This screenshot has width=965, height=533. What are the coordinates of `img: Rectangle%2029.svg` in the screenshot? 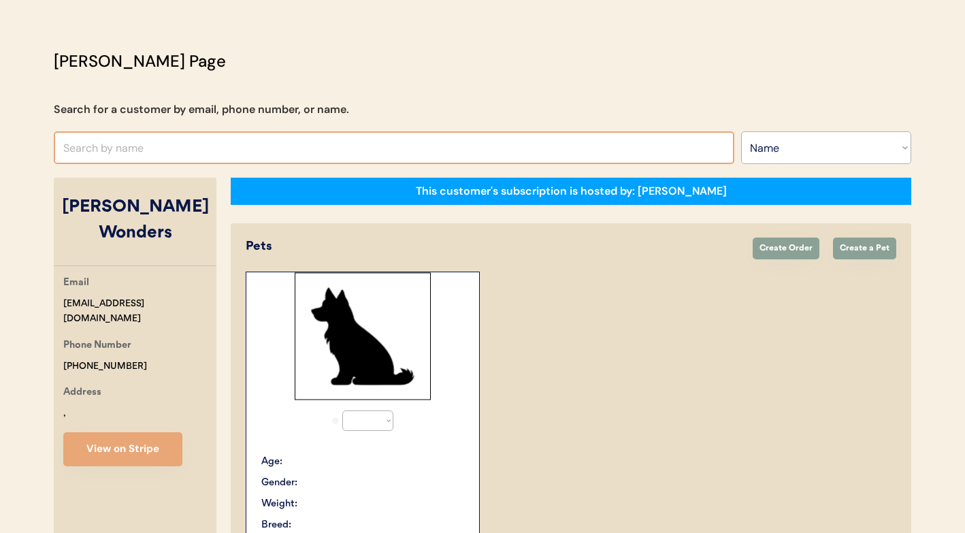 It's located at (363, 336).